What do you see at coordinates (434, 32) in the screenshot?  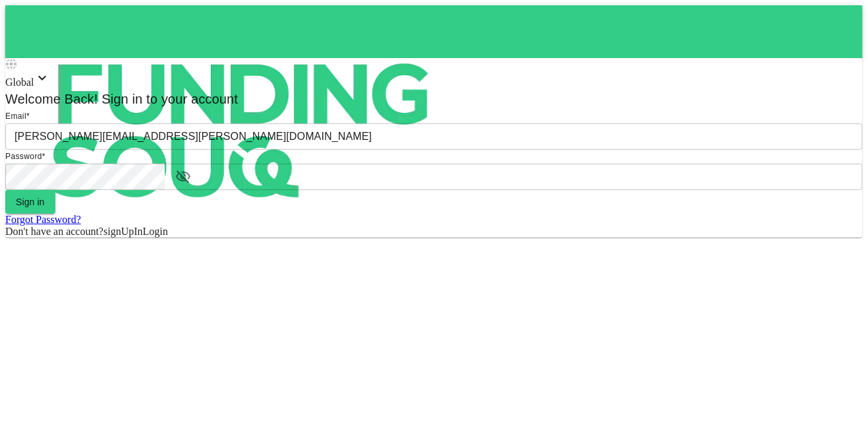 I see `a: logo` at bounding box center [434, 32].